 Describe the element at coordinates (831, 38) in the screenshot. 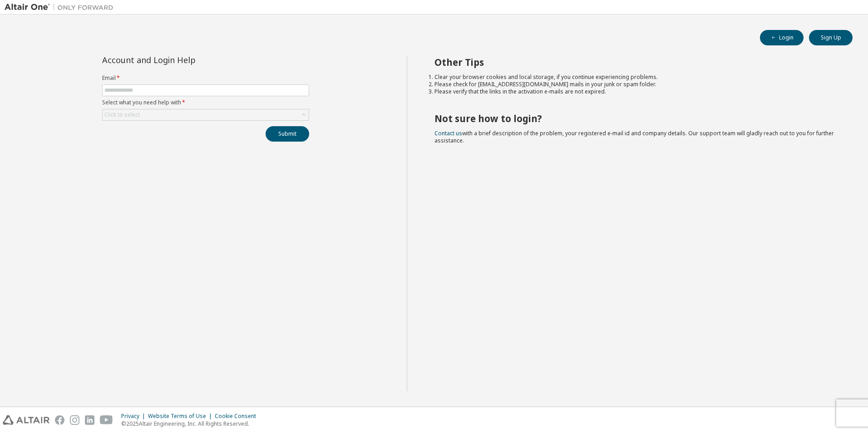

I see `button: Sign Up` at that location.